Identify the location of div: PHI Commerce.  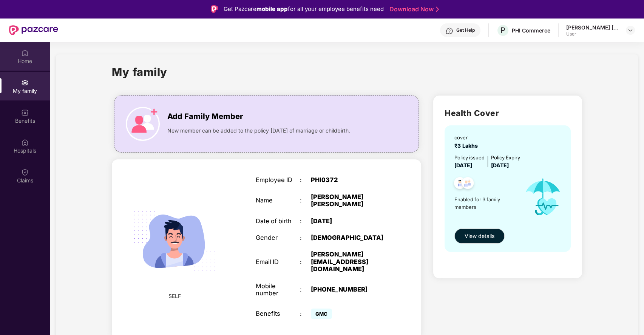
(532, 30).